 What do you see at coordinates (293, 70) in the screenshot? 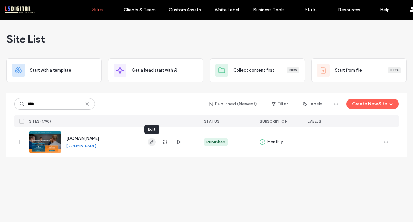
I see `div: New` at bounding box center [293, 70].